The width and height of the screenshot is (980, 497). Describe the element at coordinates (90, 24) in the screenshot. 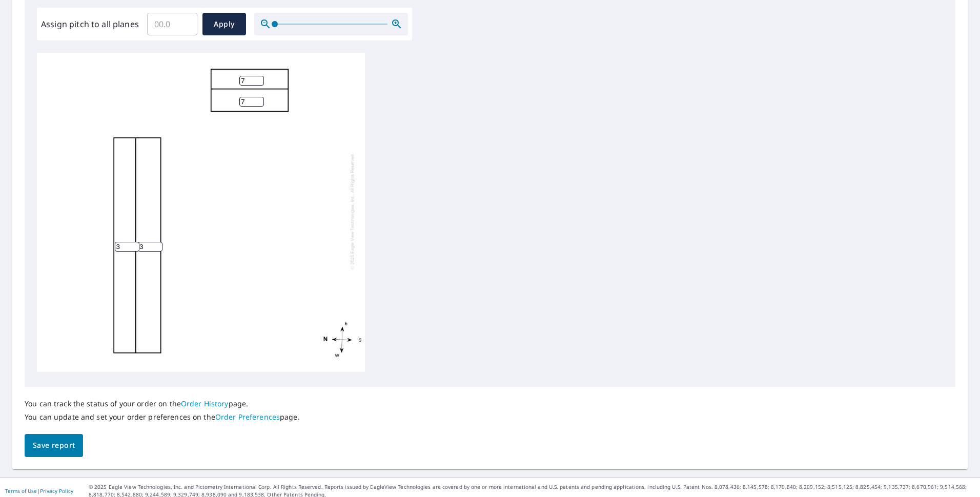

I see `label: Assign pitch to all planes` at that location.